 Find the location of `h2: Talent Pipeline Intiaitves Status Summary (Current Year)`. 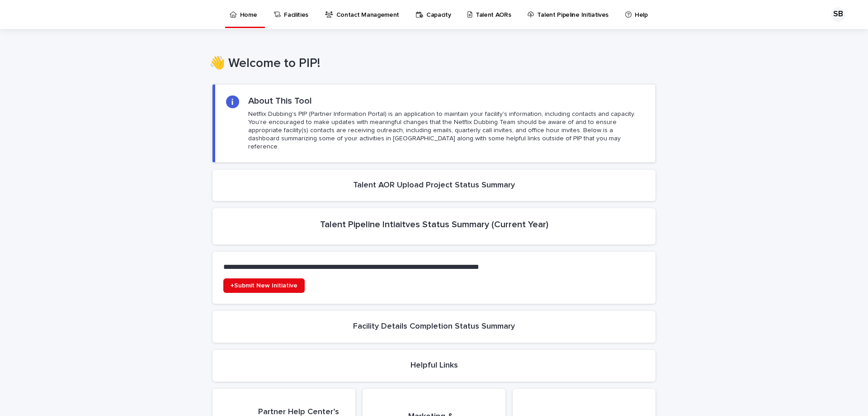

h2: Talent Pipeline Intiaitves Status Summary (Current Year) is located at coordinates (434, 224).